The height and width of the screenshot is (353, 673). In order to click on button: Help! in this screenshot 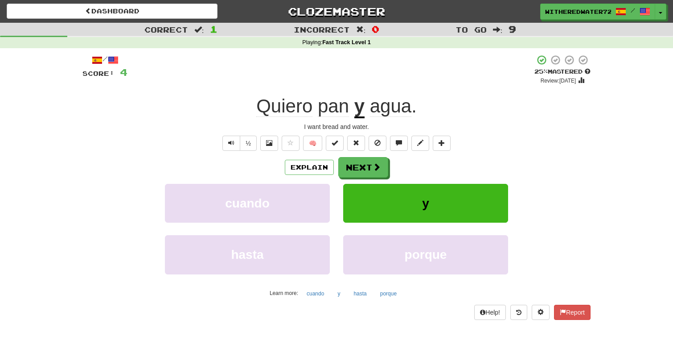, I will do `click(490, 312)`.